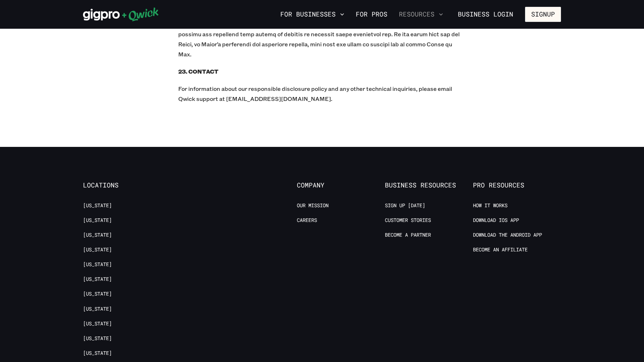 This screenshot has width=644, height=362. What do you see at coordinates (312, 14) in the screenshot?
I see `button: For Businesses` at bounding box center [312, 14].